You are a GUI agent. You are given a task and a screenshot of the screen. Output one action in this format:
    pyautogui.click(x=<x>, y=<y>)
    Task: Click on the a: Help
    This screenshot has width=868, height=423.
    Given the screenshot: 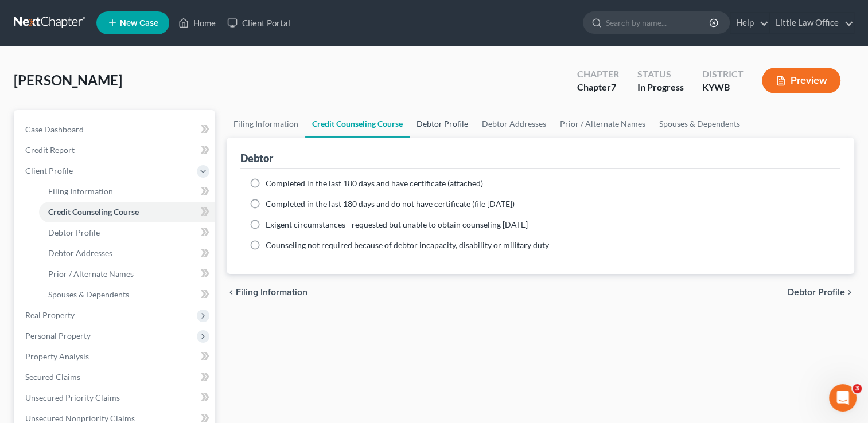 What is the action you would take?
    pyautogui.click(x=749, y=23)
    